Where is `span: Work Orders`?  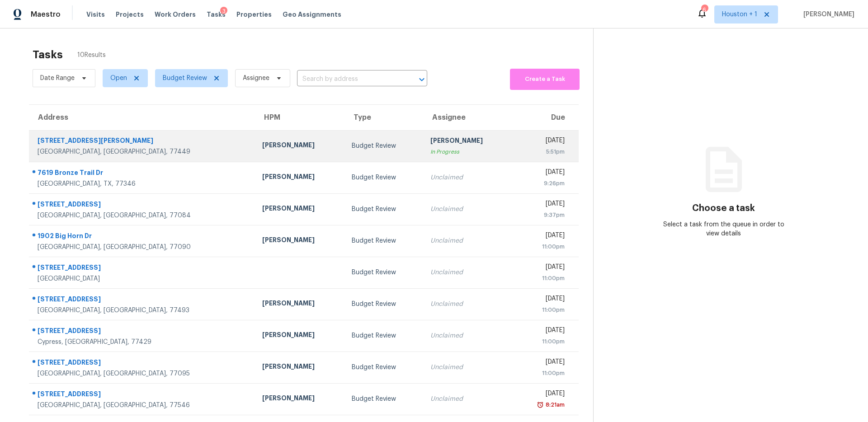 span: Work Orders is located at coordinates (175, 15).